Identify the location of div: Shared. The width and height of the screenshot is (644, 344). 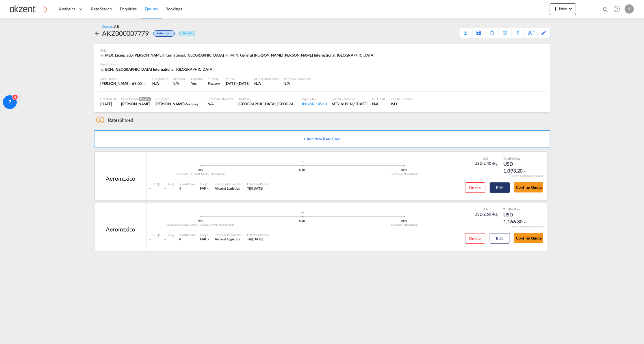
(115, 120).